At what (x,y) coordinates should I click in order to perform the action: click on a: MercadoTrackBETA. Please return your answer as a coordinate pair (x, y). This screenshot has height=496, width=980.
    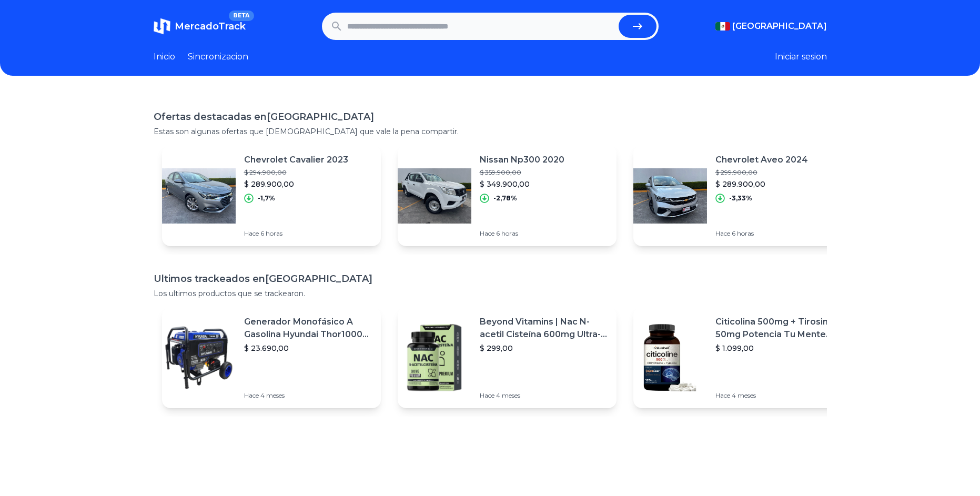
    Looking at the image, I should click on (200, 26).